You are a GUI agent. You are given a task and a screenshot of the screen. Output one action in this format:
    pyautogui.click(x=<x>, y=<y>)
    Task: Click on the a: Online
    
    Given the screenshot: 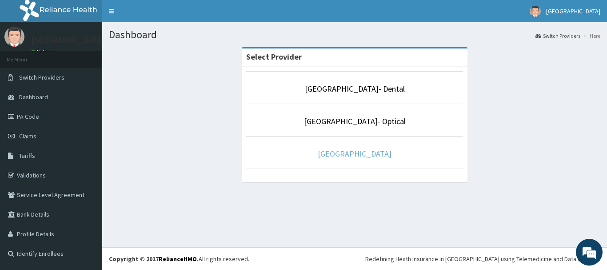 What is the action you would take?
    pyautogui.click(x=42, y=52)
    